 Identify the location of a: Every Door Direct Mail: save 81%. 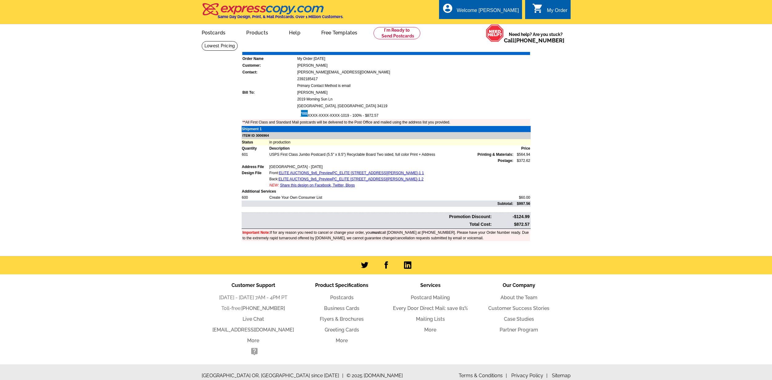
(431, 308).